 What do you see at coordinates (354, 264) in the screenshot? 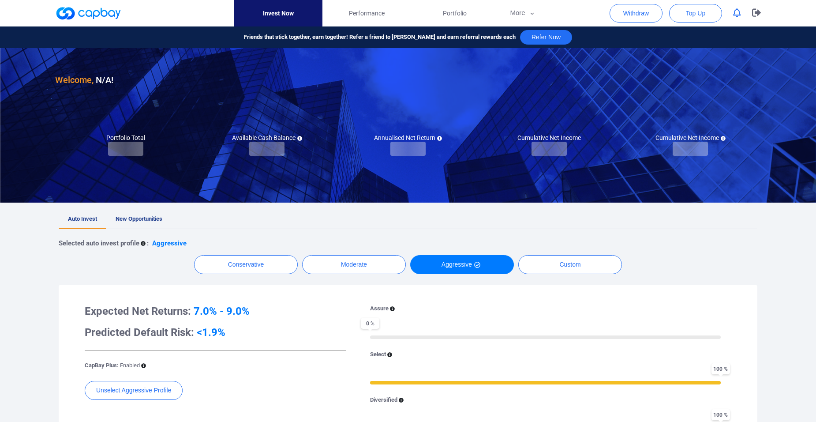
I see `button: Moderate` at bounding box center [354, 264].